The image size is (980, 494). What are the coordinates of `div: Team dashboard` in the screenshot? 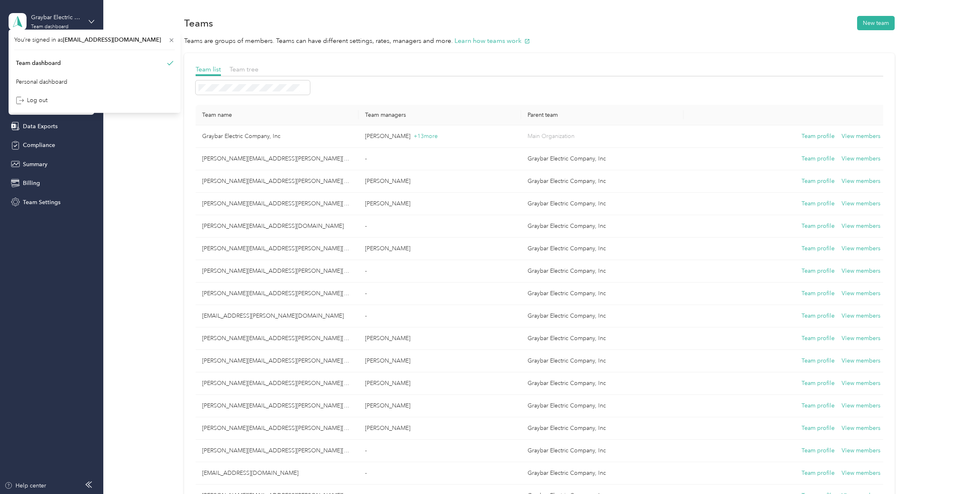 It's located at (38, 62).